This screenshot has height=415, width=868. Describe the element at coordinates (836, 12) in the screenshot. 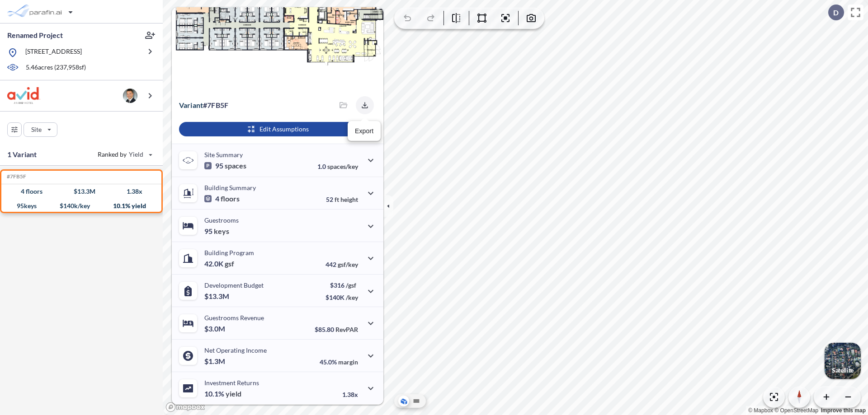

I see `p: D` at that location.